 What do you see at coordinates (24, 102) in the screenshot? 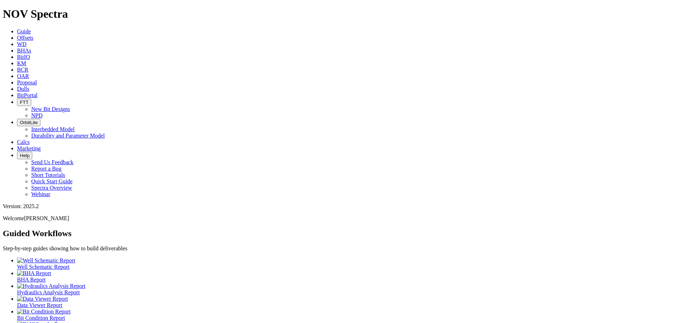
I see `span: FTT` at bounding box center [24, 102].